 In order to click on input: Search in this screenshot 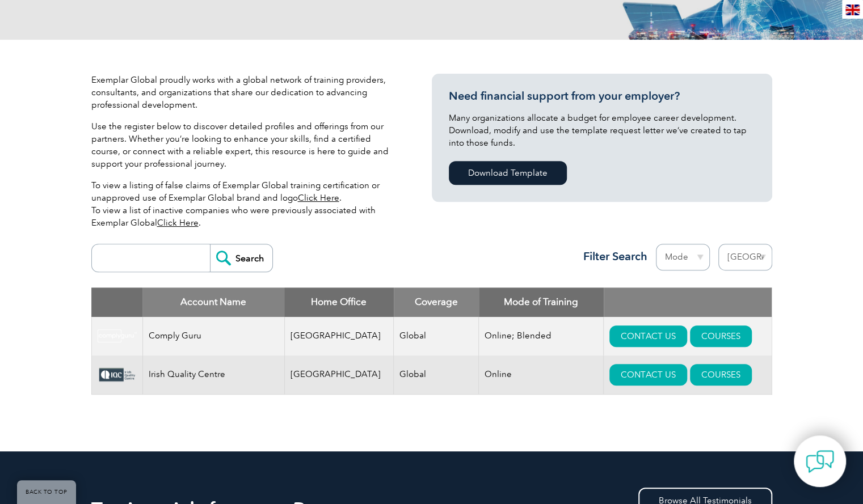, I will do `click(241, 258)`.